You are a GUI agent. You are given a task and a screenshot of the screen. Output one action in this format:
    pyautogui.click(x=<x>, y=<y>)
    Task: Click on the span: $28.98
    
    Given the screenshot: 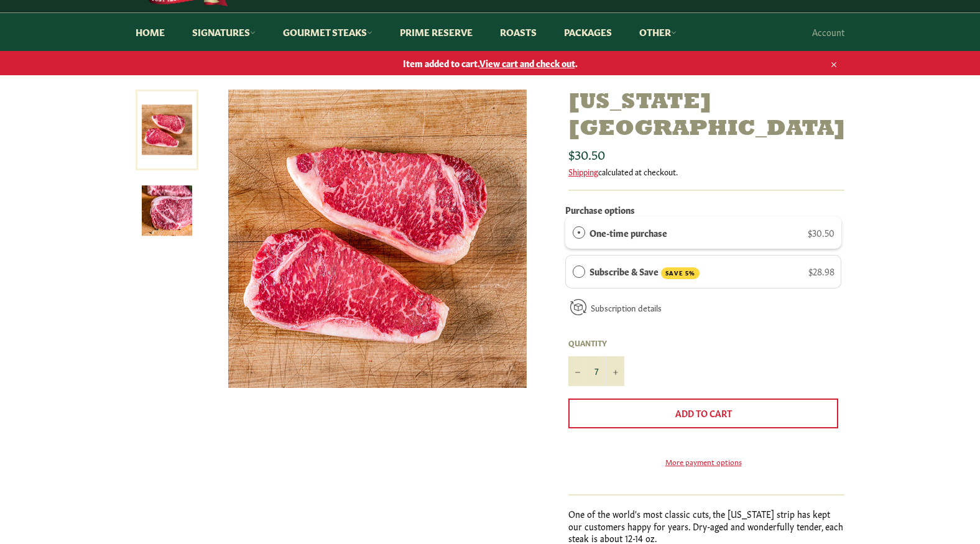 What is the action you would take?
    pyautogui.click(x=821, y=271)
    